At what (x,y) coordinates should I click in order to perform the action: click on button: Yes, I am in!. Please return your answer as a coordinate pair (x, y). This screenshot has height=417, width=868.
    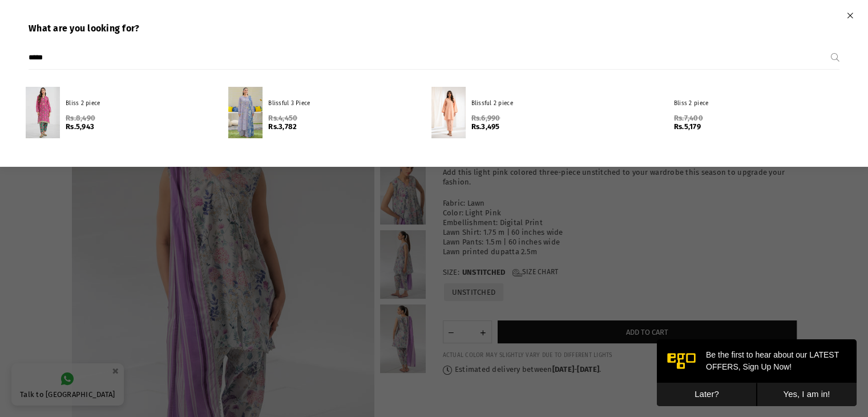
    Looking at the image, I should click on (149, 55).